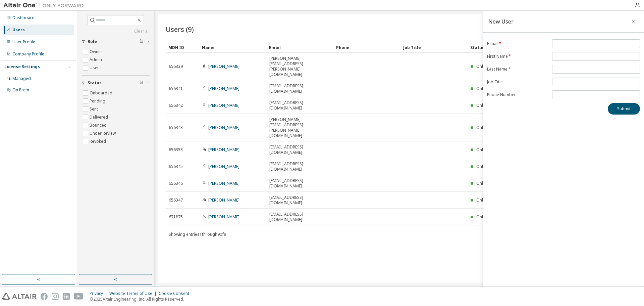  What do you see at coordinates (518, 95) in the screenshot?
I see `label: Phone Number` at bounding box center [518, 95].